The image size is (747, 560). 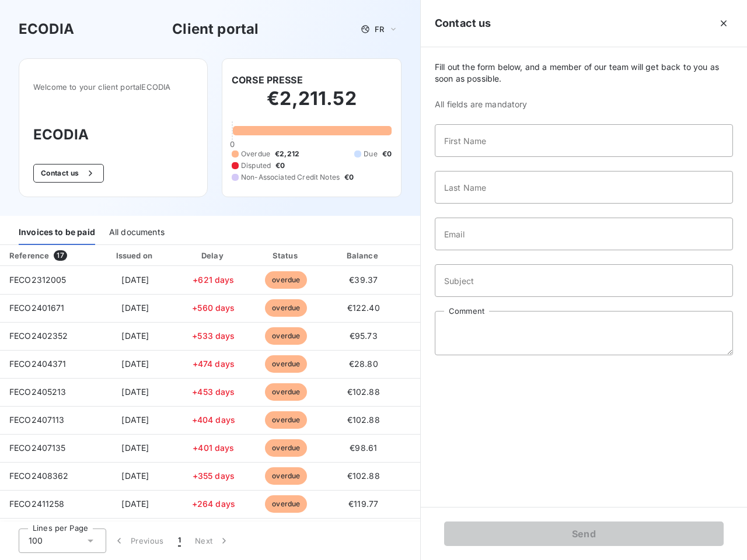 I want to click on span: €2,212, so click(x=287, y=154).